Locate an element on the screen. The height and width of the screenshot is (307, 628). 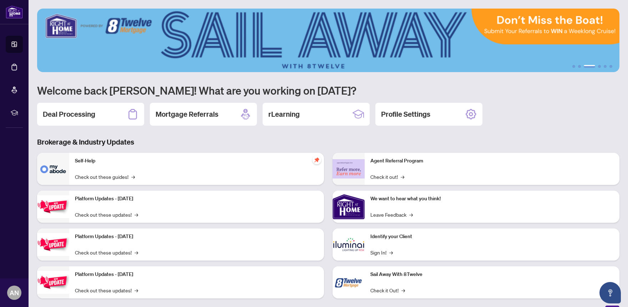
button: 6 is located at coordinates (611, 66).